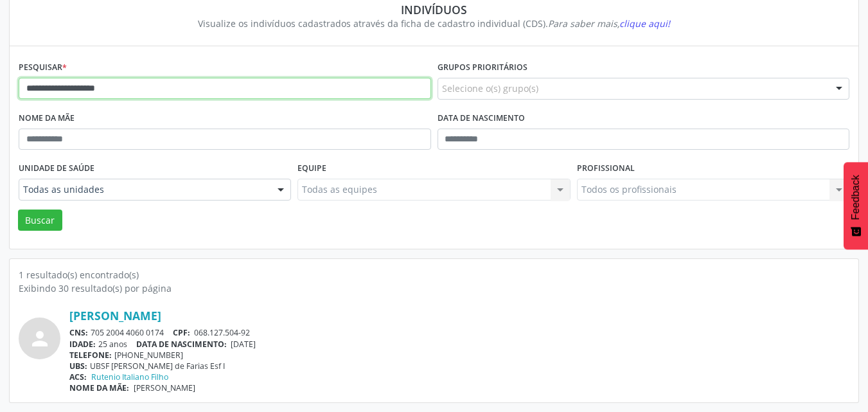  Describe the element at coordinates (645, 23) in the screenshot. I see `span: clique aqui!` at that location.